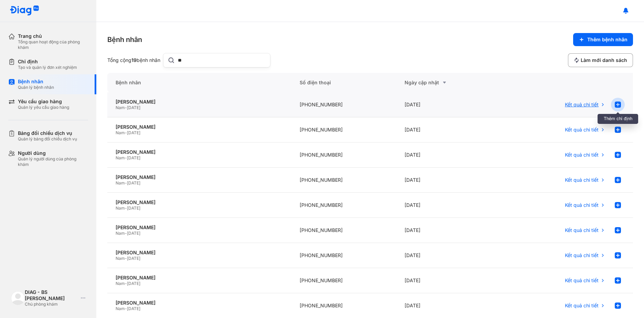 Image resolution: width=644 pixels, height=318 pixels. I want to click on span: Làm mới danh sách, so click(603, 60).